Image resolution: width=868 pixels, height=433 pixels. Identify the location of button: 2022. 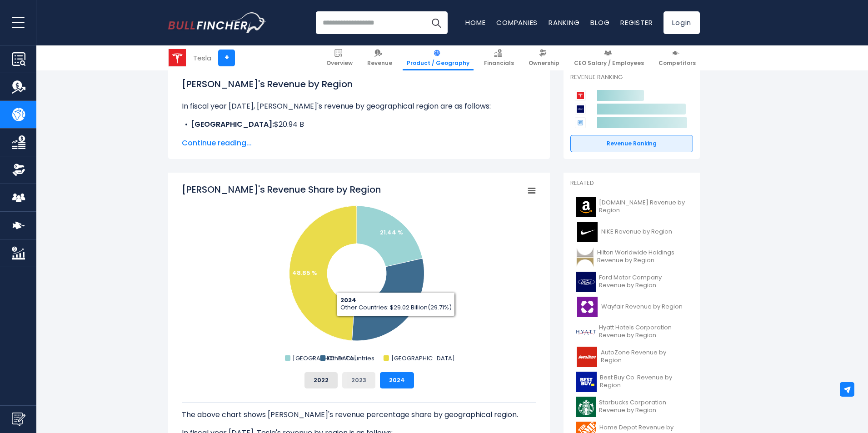
(321, 381).